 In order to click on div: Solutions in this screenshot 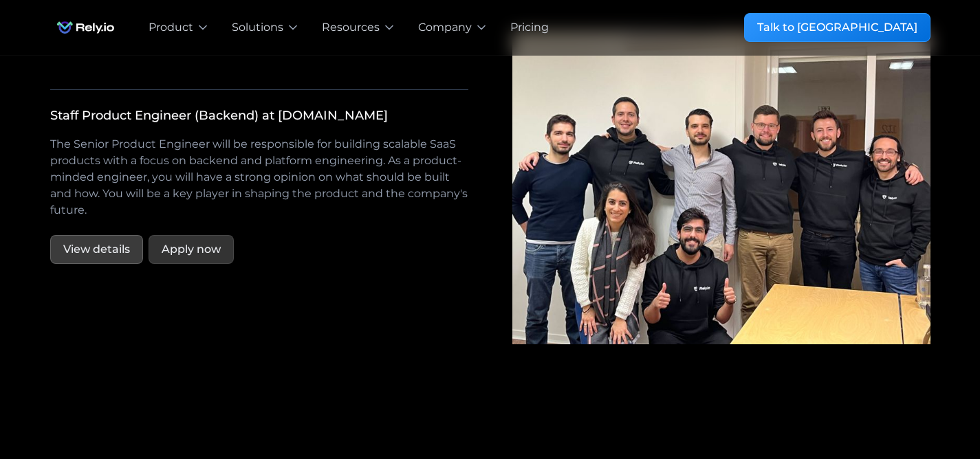, I will do `click(257, 27)`.